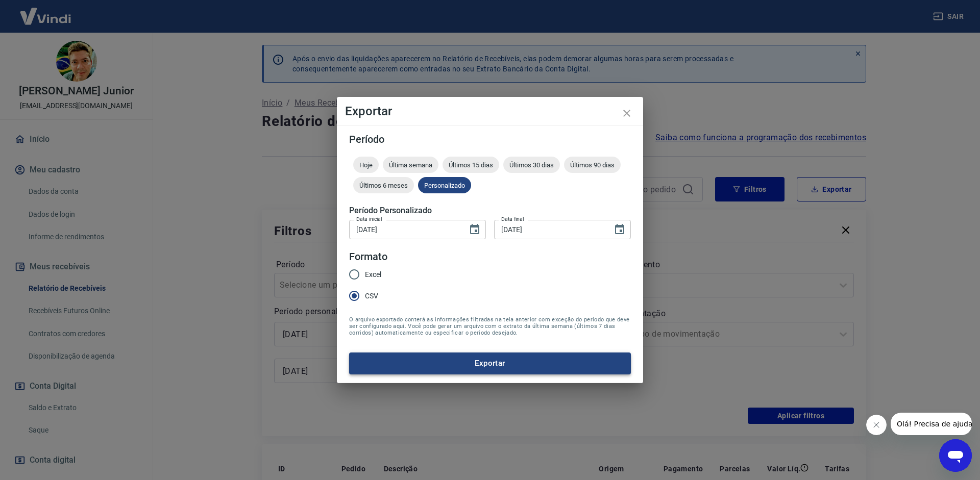 The height and width of the screenshot is (480, 980). What do you see at coordinates (368, 256) in the screenshot?
I see `legend: Formato` at bounding box center [368, 256].